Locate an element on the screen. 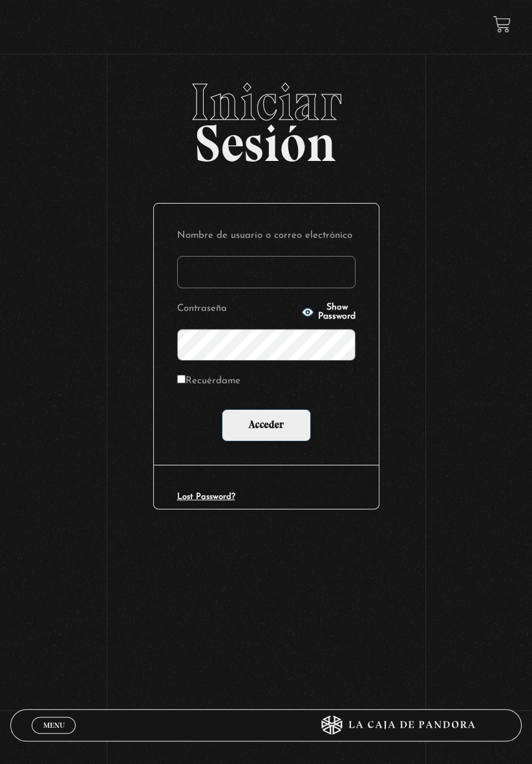 Image resolution: width=532 pixels, height=764 pixels. a: Lost Password? is located at coordinates (206, 497).